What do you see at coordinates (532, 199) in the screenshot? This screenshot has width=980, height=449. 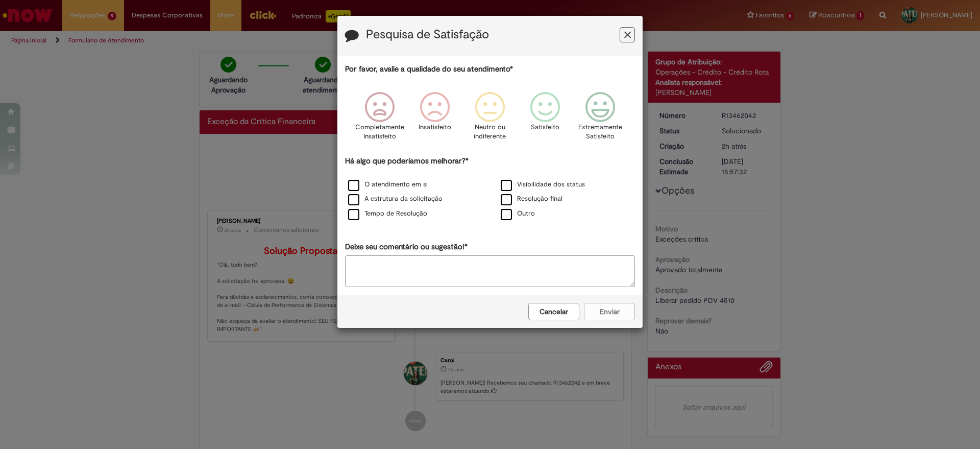 I see `label: Resolução final` at bounding box center [532, 199].